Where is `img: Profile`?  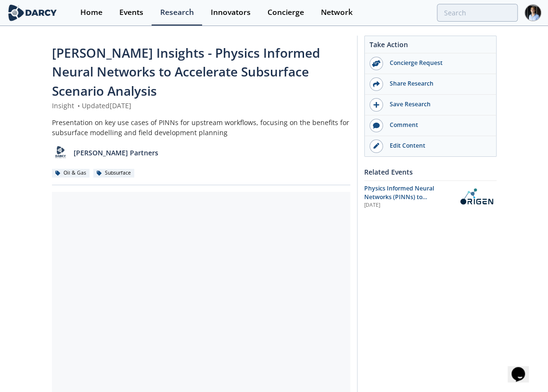
img: Profile is located at coordinates (532, 13).